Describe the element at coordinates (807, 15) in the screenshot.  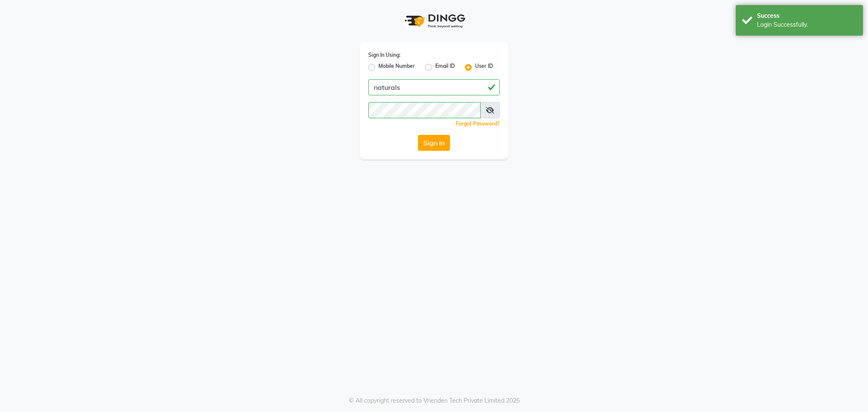
I see `div: Success` at that location.